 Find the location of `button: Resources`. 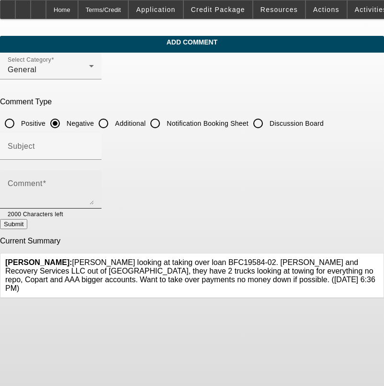

button: Resources is located at coordinates (279, 10).